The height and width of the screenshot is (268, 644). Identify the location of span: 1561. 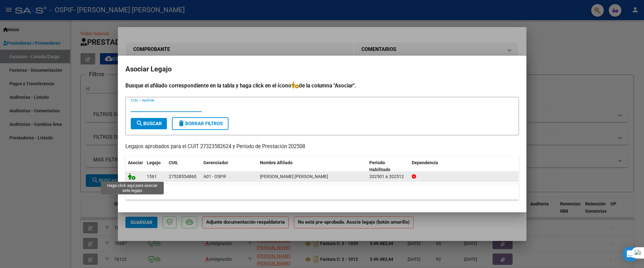
(152, 176).